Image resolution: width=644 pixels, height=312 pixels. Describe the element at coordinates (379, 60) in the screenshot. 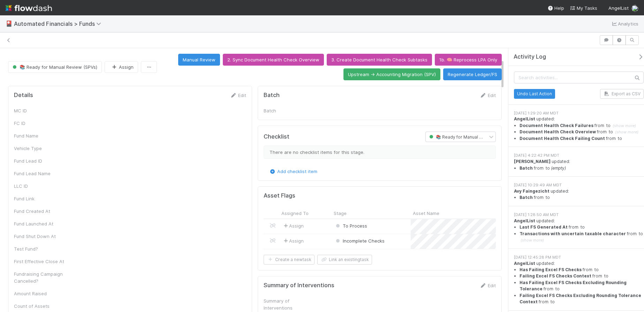

I see `button: 3. Create Document Health Check Subtasks` at that location.